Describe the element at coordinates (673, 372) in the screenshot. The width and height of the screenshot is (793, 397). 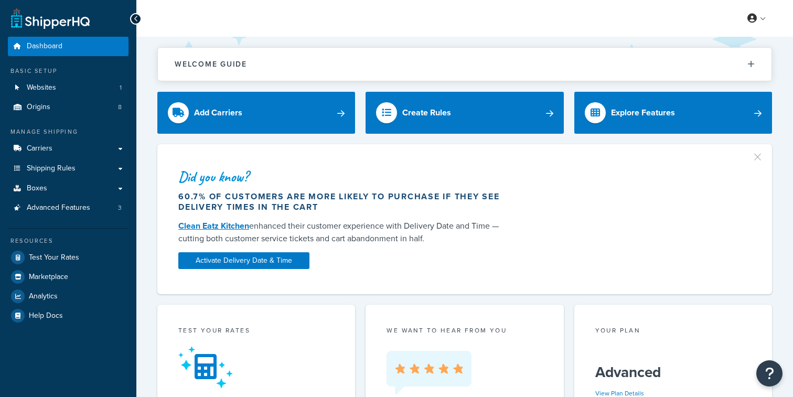
I see `h5: Advanced` at that location.